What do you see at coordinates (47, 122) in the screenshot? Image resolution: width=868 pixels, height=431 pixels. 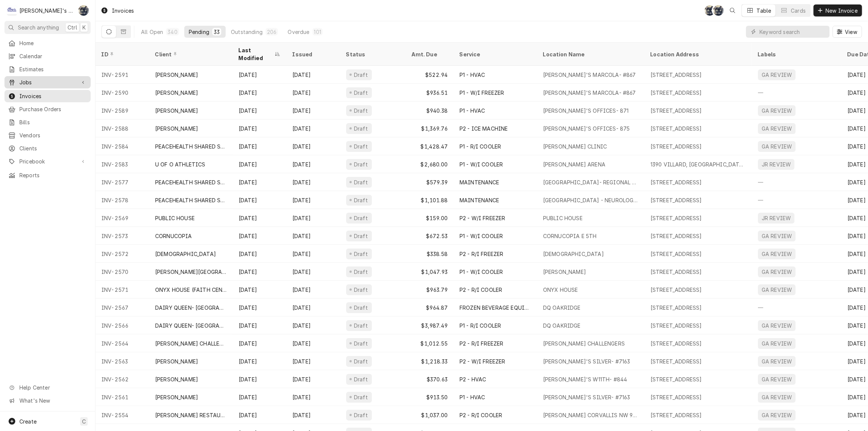 I see `a: Bills` at bounding box center [47, 122].